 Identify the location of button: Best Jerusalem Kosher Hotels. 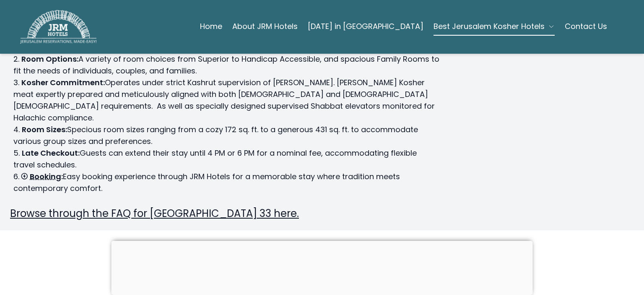
(494, 27).